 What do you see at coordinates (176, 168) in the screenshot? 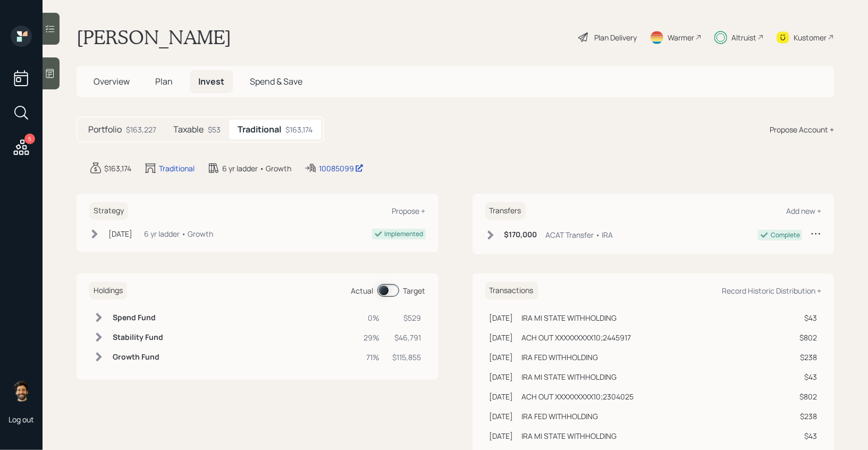
I see `div: Traditional` at bounding box center [176, 168].